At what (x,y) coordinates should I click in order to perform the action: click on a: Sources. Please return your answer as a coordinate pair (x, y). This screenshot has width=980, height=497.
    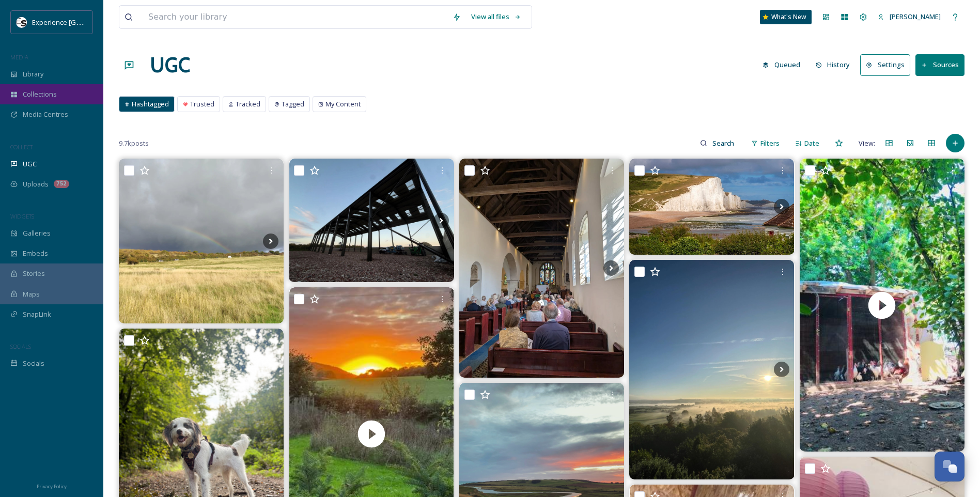
    Looking at the image, I should click on (940, 65).